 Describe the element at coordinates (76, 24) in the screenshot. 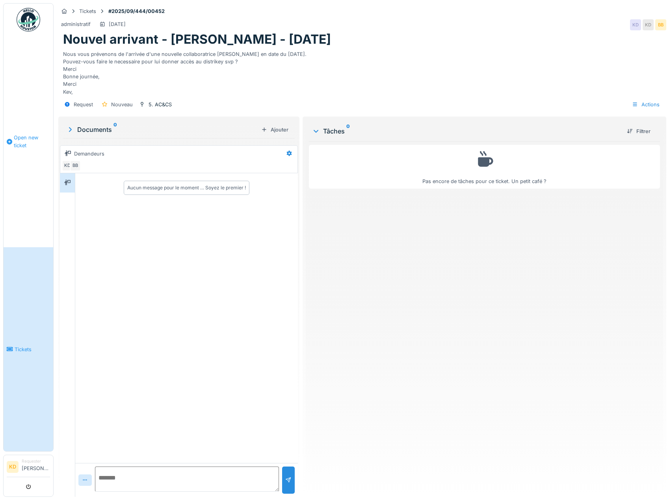

I see `div: administratif` at that location.